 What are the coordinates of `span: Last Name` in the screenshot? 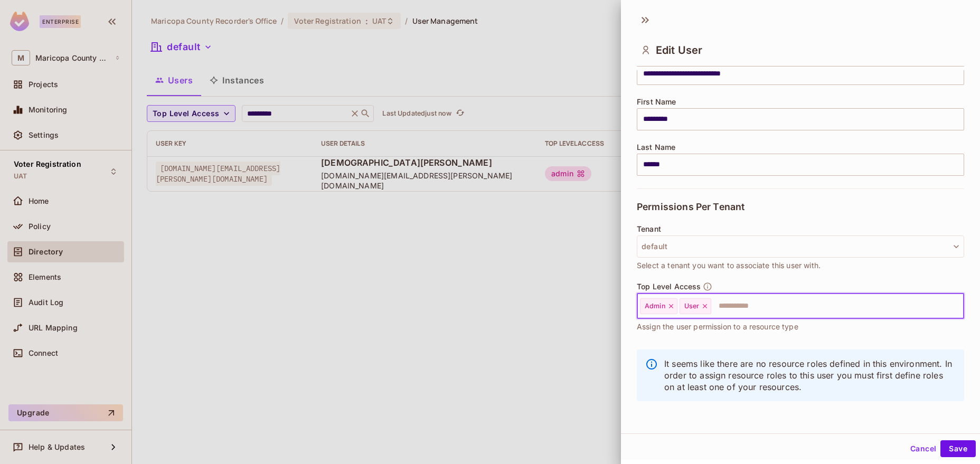 It's located at (656, 147).